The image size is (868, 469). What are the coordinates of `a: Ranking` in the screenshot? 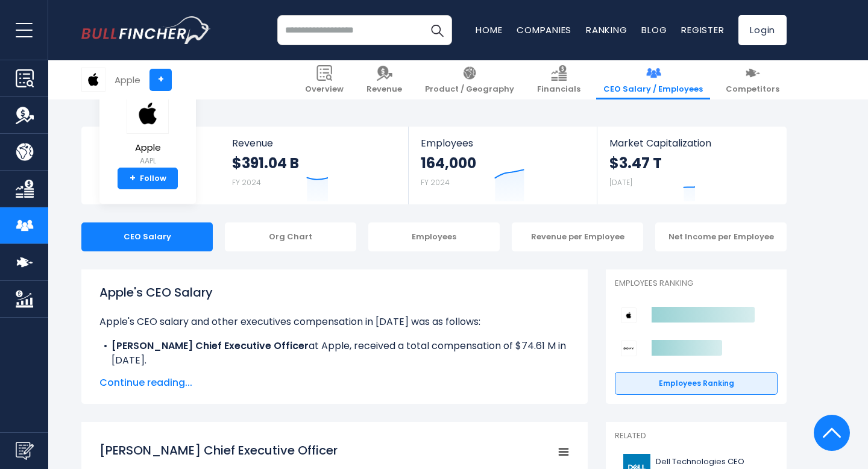 It's located at (606, 30).